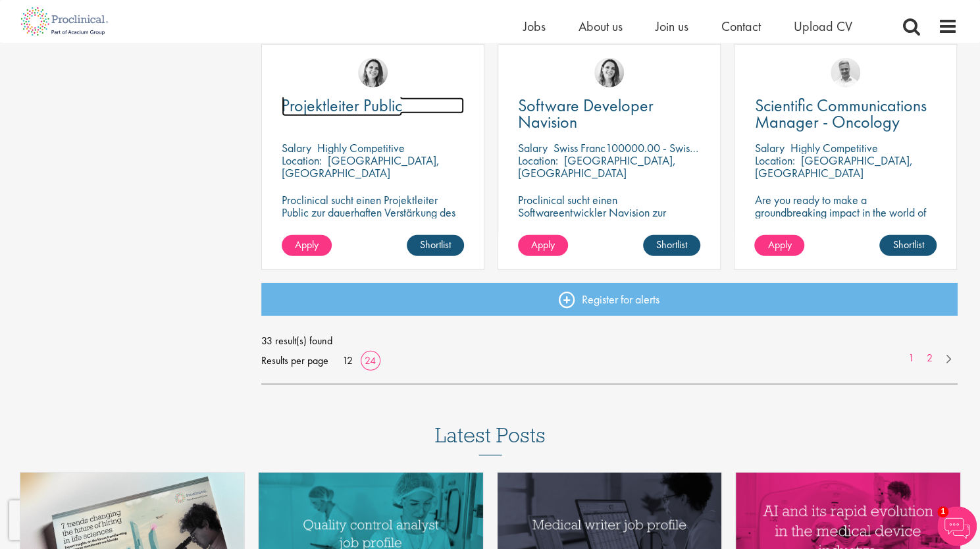 This screenshot has width=980, height=549. Describe the element at coordinates (601, 26) in the screenshot. I see `a: About us` at that location.